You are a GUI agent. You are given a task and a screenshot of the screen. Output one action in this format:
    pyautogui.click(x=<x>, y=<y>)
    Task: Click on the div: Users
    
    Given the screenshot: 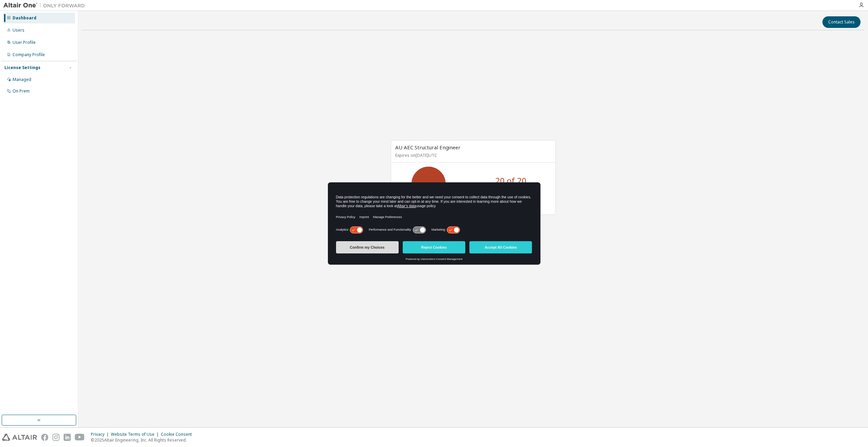 What is the action you would take?
    pyautogui.click(x=19, y=30)
    